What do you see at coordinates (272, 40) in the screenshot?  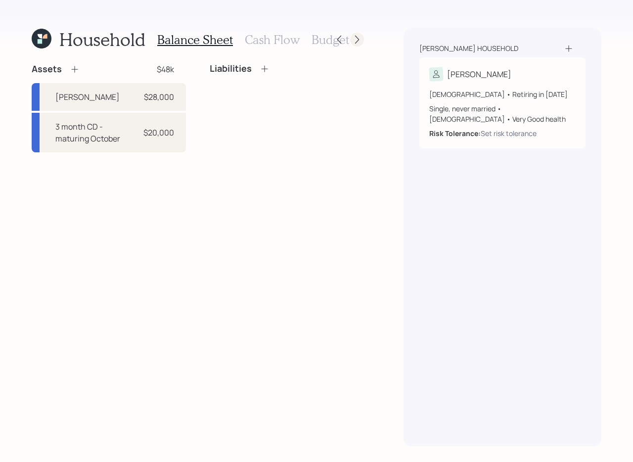 I see `h3: Cash Flow` at bounding box center [272, 40].